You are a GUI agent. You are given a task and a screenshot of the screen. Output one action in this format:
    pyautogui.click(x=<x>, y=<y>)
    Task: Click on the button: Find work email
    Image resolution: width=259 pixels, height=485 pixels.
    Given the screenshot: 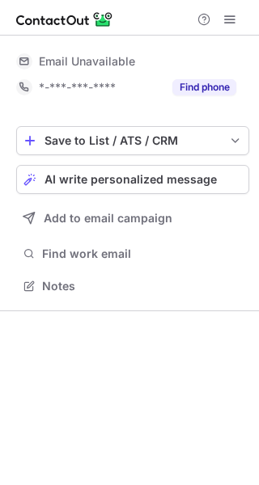 What is the action you would take?
    pyautogui.click(x=133, y=254)
    